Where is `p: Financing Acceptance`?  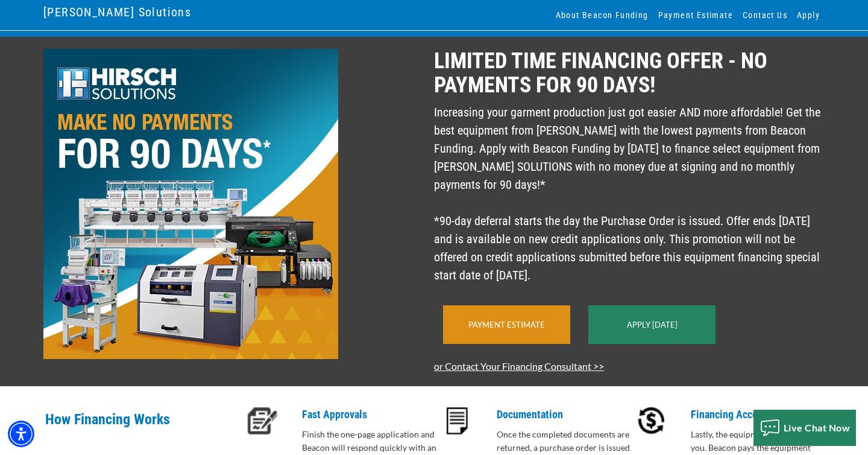 p: Financing Acceptance is located at coordinates (760, 414).